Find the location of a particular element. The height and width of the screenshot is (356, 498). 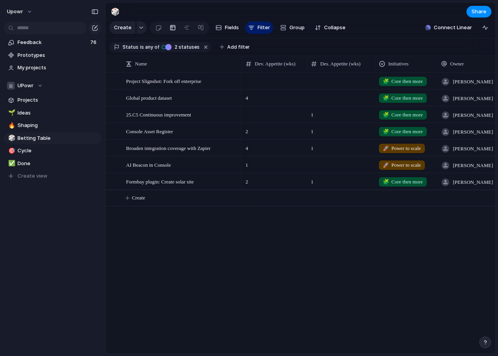

span: AI Beacon in Console is located at coordinates (148, 164).